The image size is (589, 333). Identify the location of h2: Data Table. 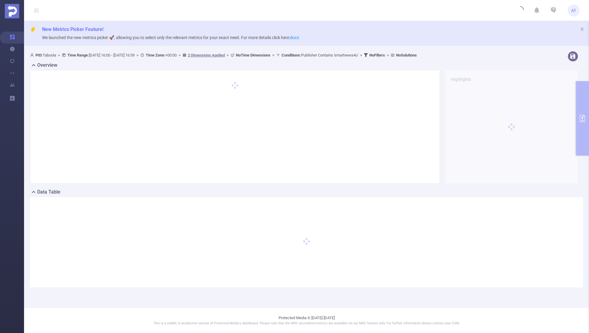
(49, 192).